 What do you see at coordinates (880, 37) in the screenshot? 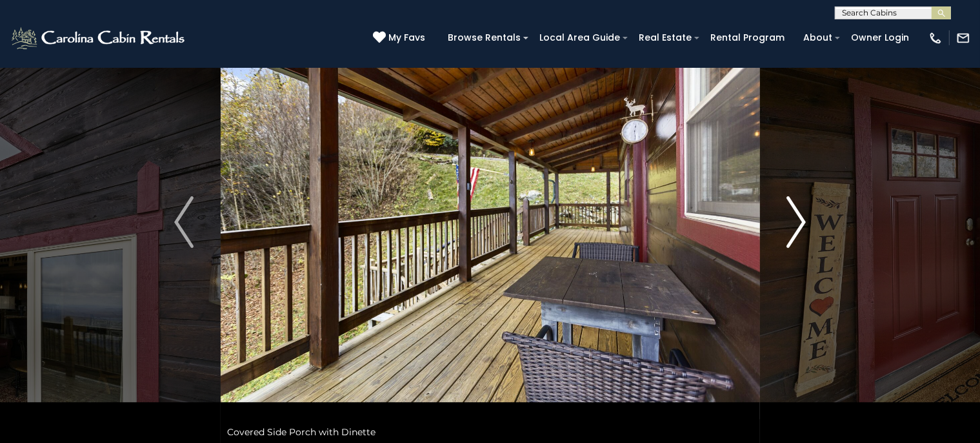
I see `a: Owner Login` at bounding box center [880, 37].